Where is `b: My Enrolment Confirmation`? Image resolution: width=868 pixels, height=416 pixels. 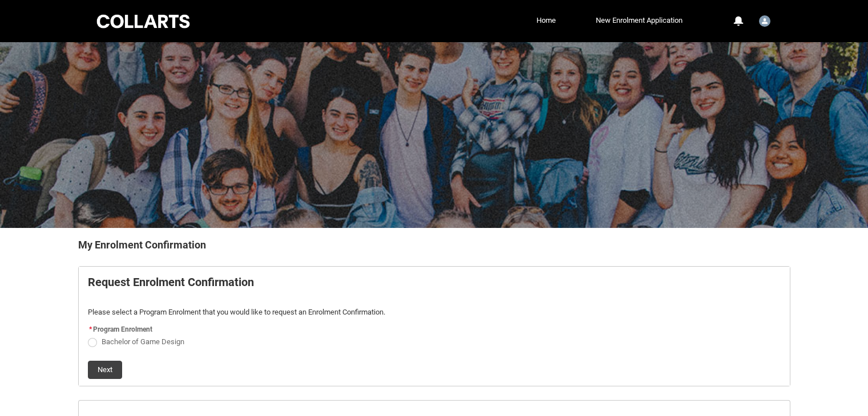
b: My Enrolment Confirmation is located at coordinates (142, 245).